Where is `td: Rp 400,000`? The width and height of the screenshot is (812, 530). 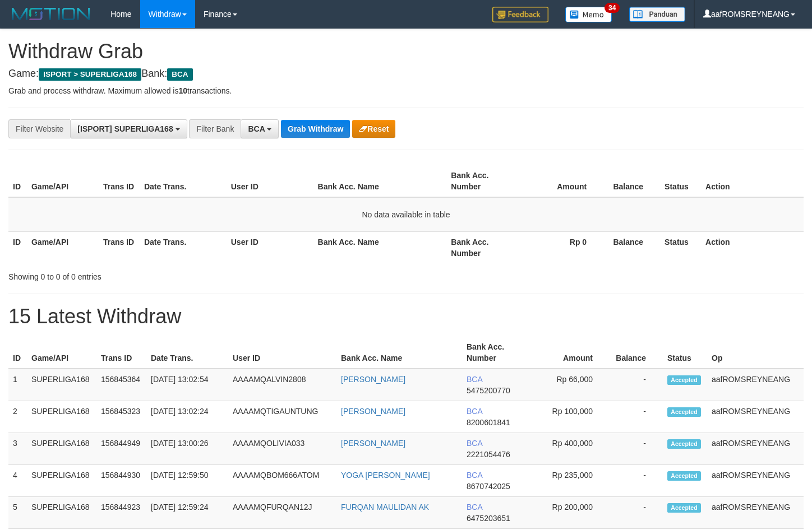 td: Rp 400,000 is located at coordinates (569, 449).